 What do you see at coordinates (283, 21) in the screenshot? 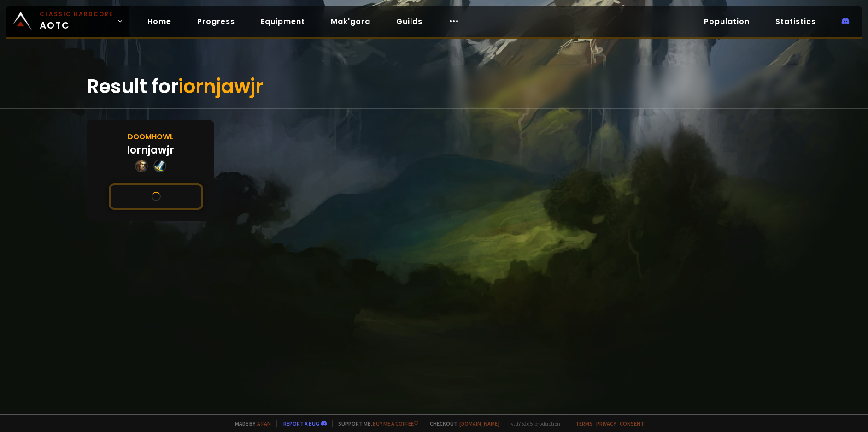
I see `a: Equipment` at bounding box center [283, 21].